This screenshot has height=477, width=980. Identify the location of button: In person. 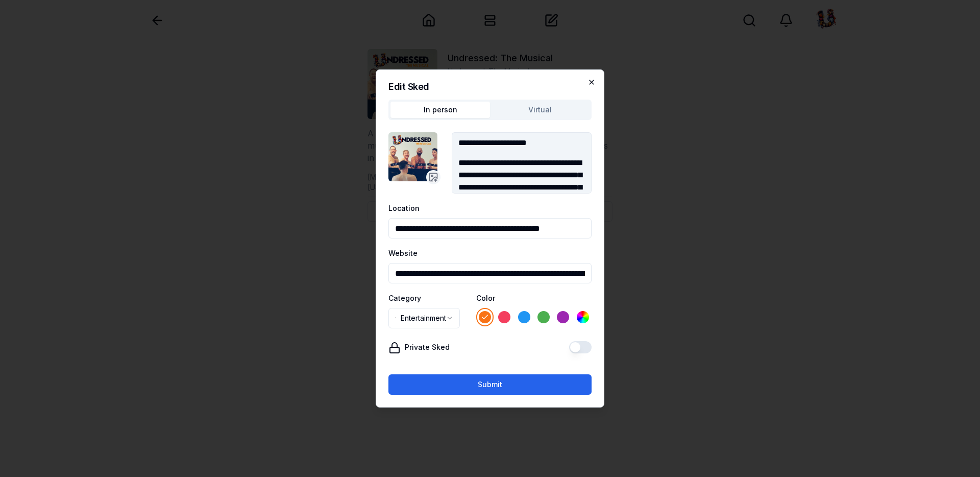
(440, 110).